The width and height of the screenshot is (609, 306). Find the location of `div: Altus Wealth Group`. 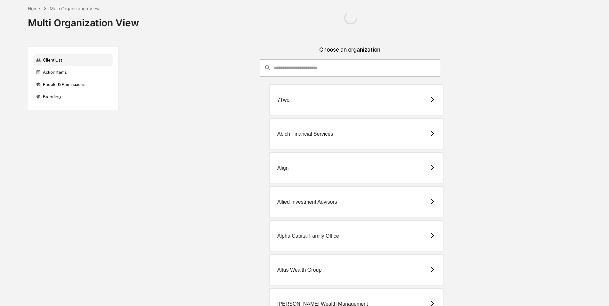

div: Altus Wealth Group is located at coordinates (300, 270).